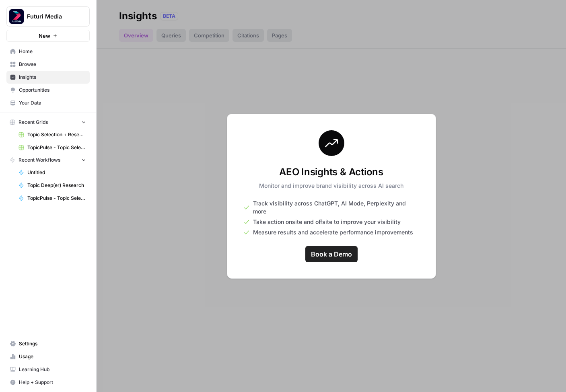 The image size is (566, 392). What do you see at coordinates (48, 344) in the screenshot?
I see `a: Settings` at bounding box center [48, 344].